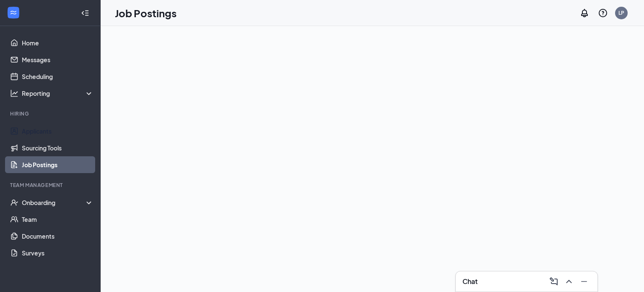 This screenshot has height=292, width=644. What do you see at coordinates (58, 77) in the screenshot?
I see `a: Scheduling` at bounding box center [58, 77].